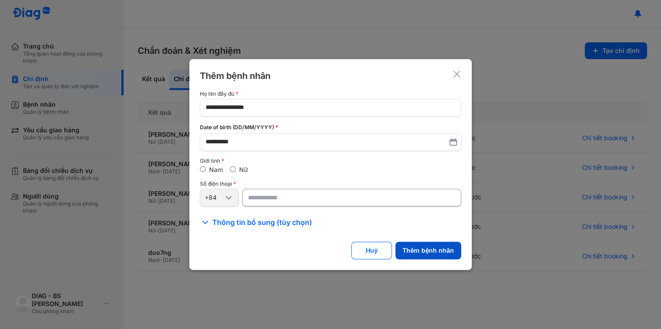  What do you see at coordinates (214, 198) in the screenshot?
I see `div: +84` at bounding box center [214, 198].